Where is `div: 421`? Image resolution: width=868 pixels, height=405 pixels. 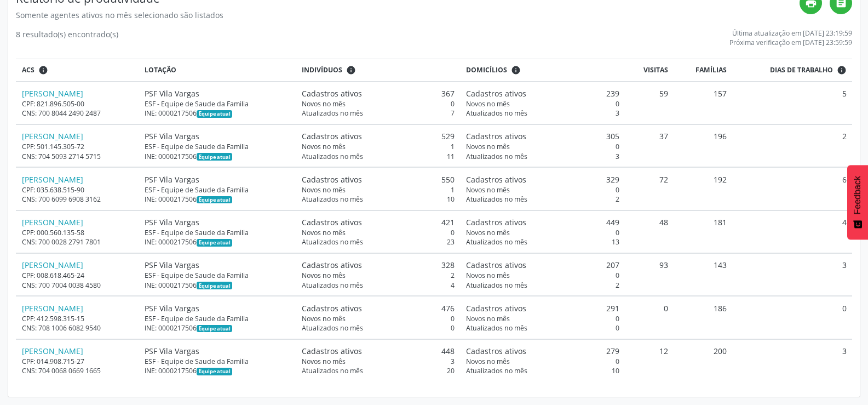 div: 421 is located at coordinates (378, 222).